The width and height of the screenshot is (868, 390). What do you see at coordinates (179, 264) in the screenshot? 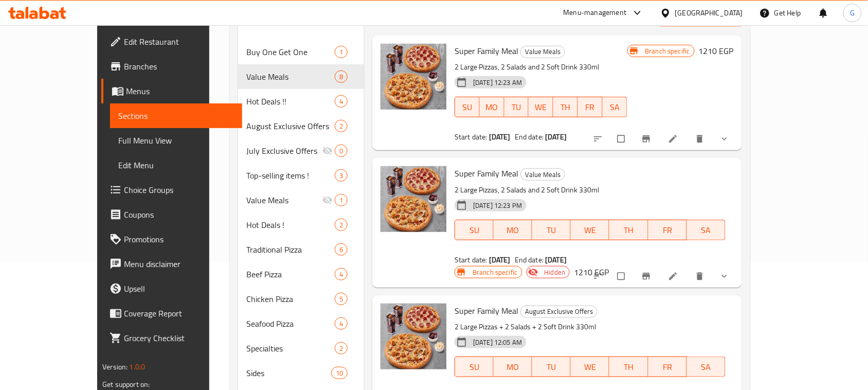
I see `span: Menu disclaimer` at bounding box center [179, 264].